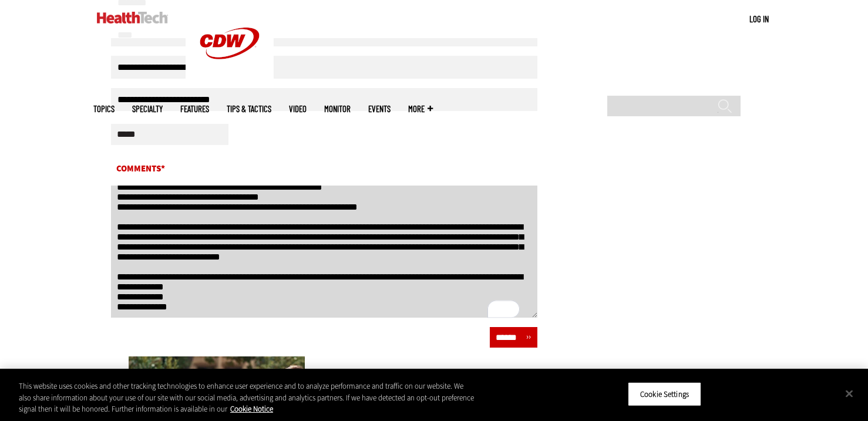 This screenshot has height=421, width=868. I want to click on img: Home, so click(132, 18).